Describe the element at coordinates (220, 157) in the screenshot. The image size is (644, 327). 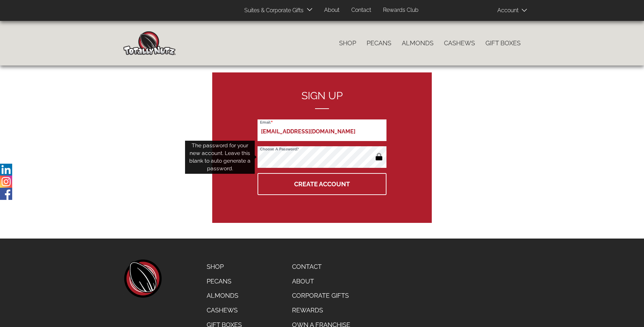
I see `div: The password for your new account. Leave this blank to auto generate a password.` at that location.